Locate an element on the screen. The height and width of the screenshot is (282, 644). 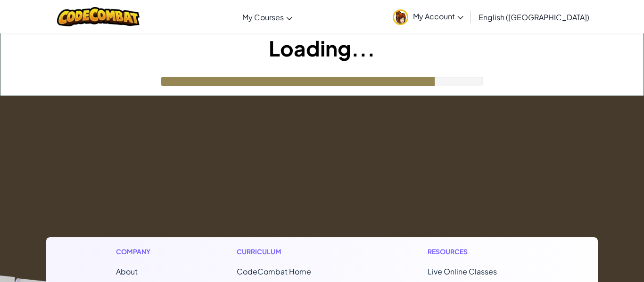
h1: Resources is located at coordinates (478, 251).